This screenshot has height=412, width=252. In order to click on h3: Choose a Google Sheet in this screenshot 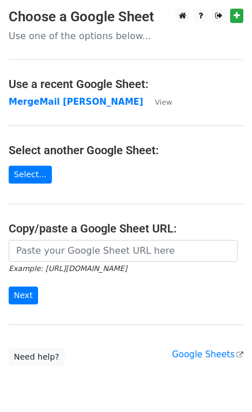, I will do `click(125, 17)`.